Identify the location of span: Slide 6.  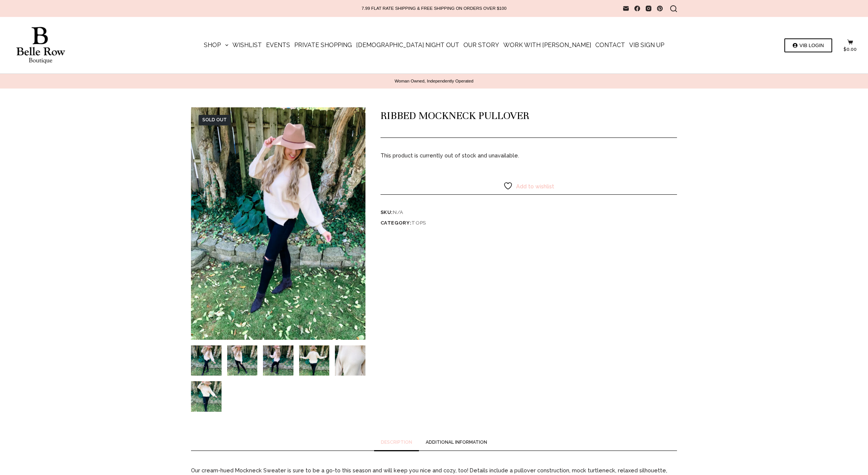
(206, 397).